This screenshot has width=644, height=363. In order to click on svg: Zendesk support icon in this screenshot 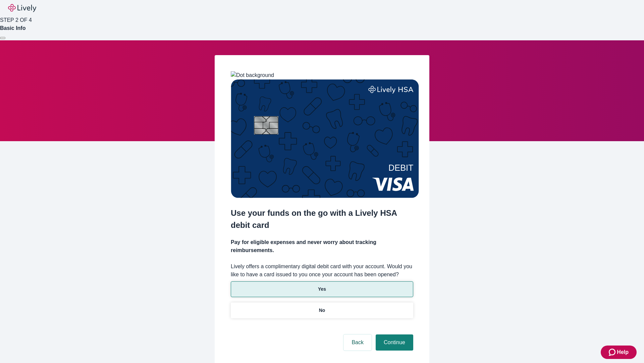, I will do `click(613, 352)`.